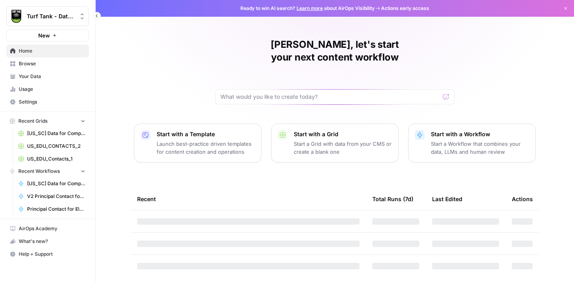  What do you see at coordinates (56, 159) in the screenshot?
I see `span: US_EDU_Contacts_1` at bounding box center [56, 159].